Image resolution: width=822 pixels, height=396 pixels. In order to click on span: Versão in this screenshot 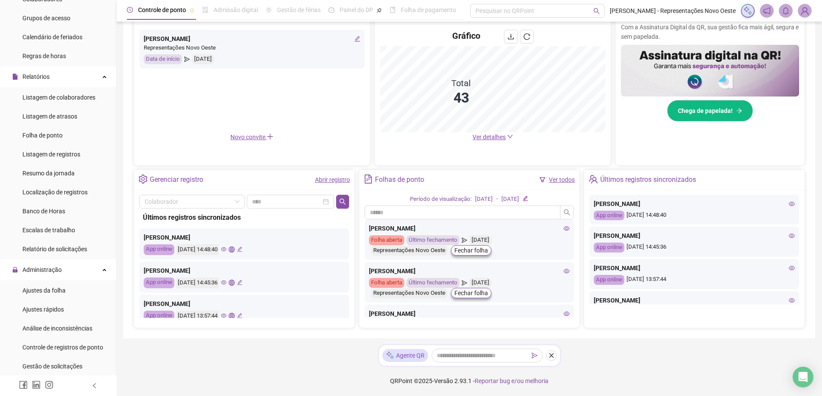, I will do `click(443, 381)`.